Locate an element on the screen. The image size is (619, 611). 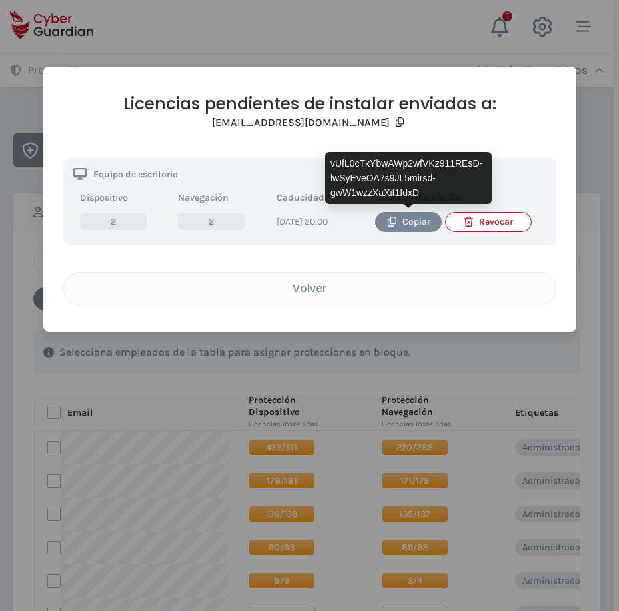
div: Copiar is located at coordinates (409, 222).